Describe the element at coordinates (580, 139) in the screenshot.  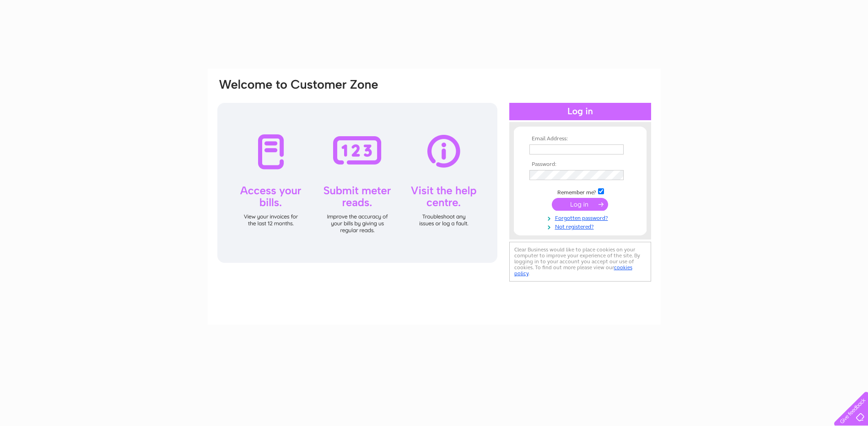
I see `th: Email Address:` at that location.